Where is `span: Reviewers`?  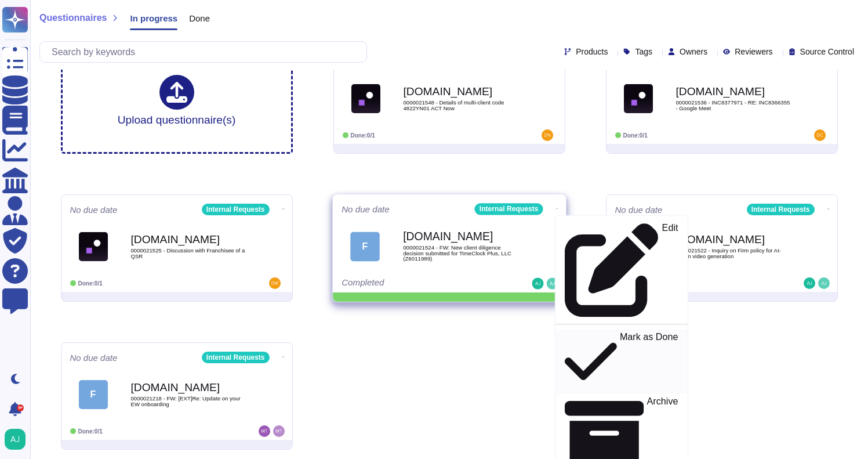
span: Reviewers is located at coordinates (753, 51).